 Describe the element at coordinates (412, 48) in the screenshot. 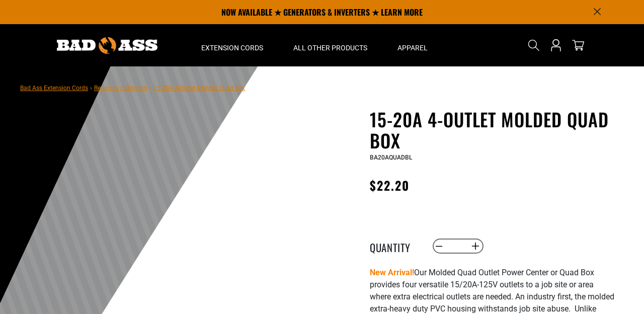

I see `span: Apparel` at that location.